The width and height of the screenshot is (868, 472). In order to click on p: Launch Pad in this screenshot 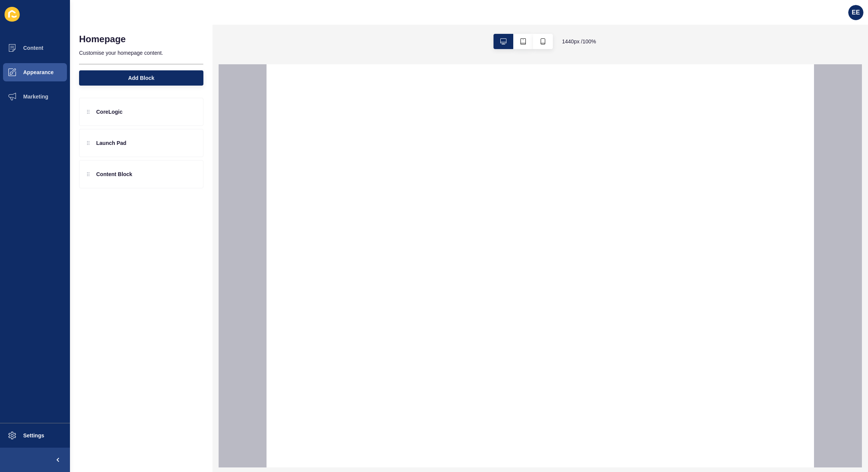, I will do `click(111, 143)`.